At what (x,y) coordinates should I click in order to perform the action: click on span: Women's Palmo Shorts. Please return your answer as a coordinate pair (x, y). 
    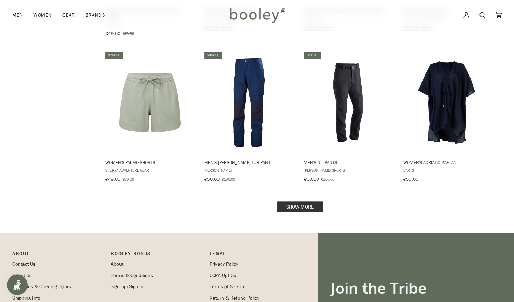
    Looking at the image, I should click on (150, 162).